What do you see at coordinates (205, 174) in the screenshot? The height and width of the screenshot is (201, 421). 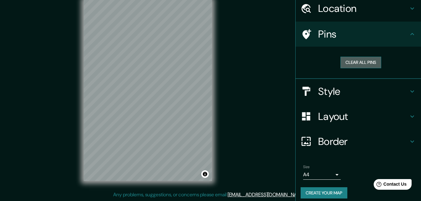 I see `button: Toggle attribution` at bounding box center [205, 174].